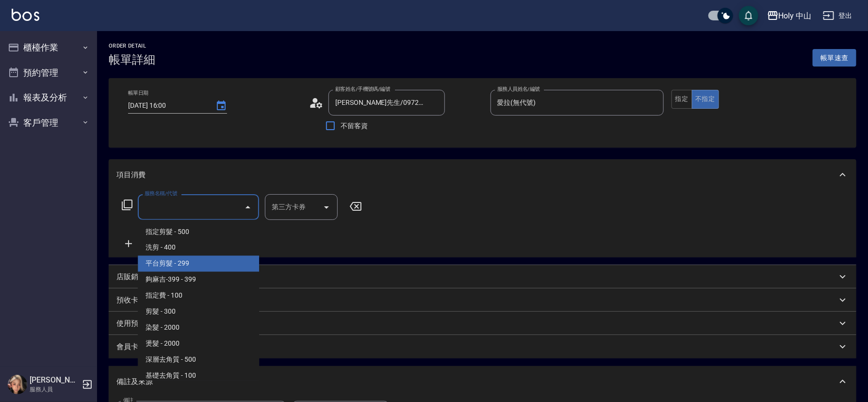 The width and height of the screenshot is (868, 402). I want to click on span: 平台剪髮 - 299, so click(198, 264).